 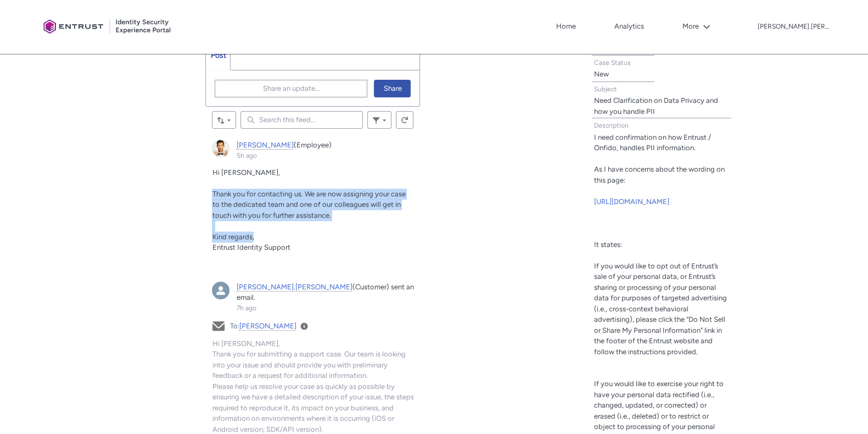 What do you see at coordinates (612, 63) in the screenshot?
I see `span: Case Status` at bounding box center [612, 63].